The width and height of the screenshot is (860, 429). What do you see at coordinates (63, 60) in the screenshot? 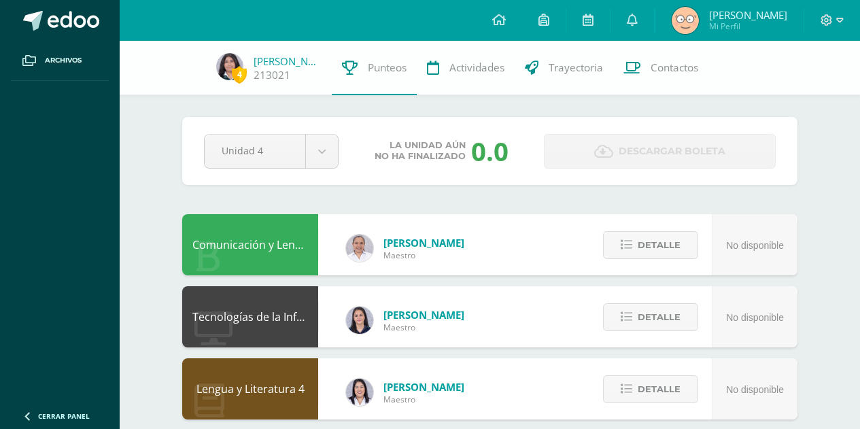
I see `span: Archivos` at bounding box center [63, 60].